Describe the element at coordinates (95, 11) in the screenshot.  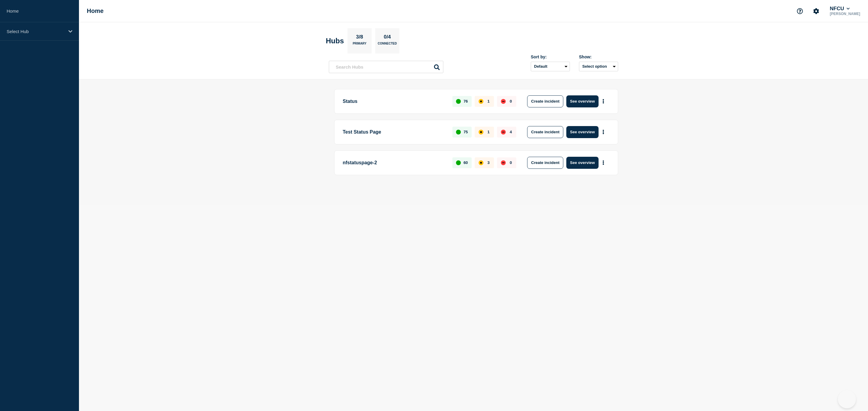
I see `h1: Home` at that location.